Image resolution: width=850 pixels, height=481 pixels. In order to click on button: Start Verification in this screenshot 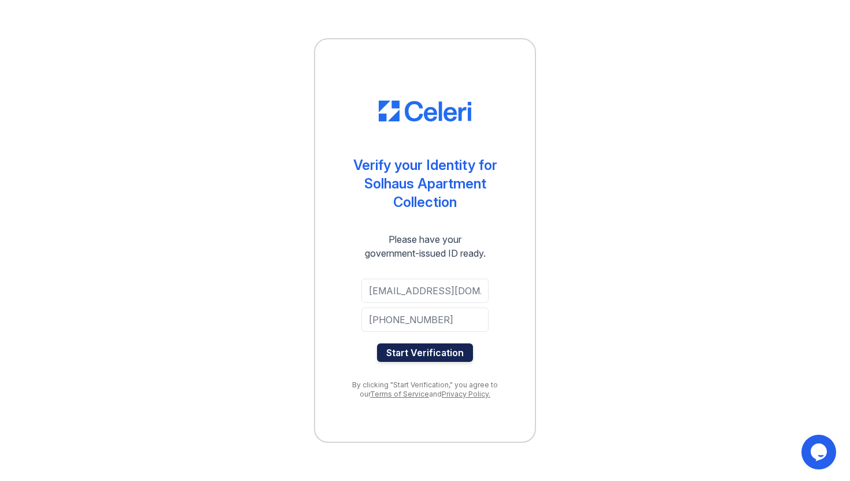, I will do `click(425, 353)`.